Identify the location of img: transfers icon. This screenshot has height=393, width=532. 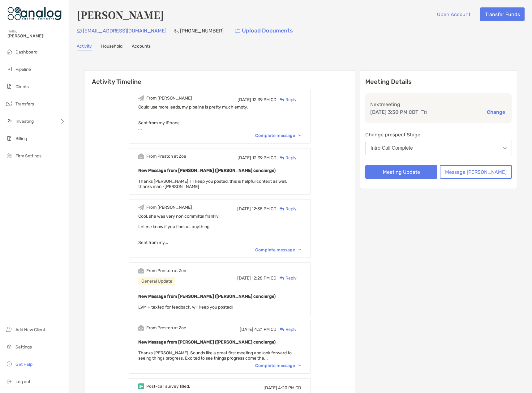
(9, 104).